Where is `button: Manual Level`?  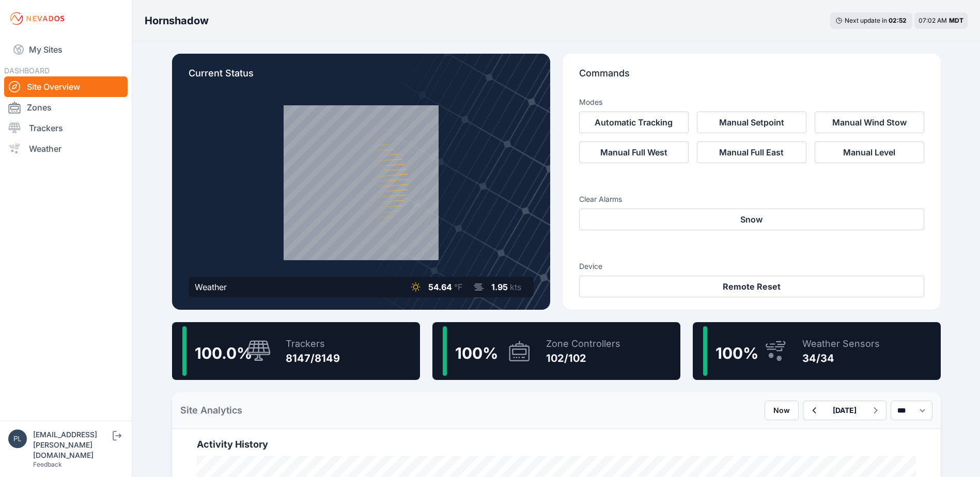 button: Manual Level is located at coordinates (869, 153).